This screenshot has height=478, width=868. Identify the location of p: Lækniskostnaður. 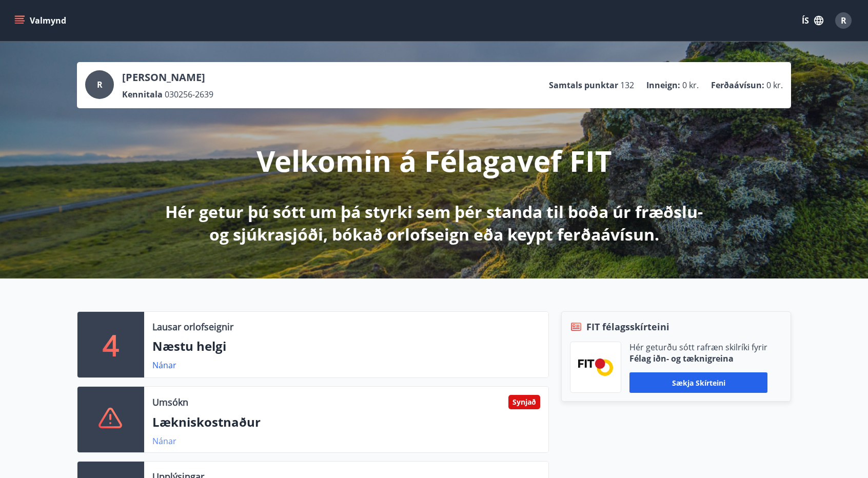
(346, 422).